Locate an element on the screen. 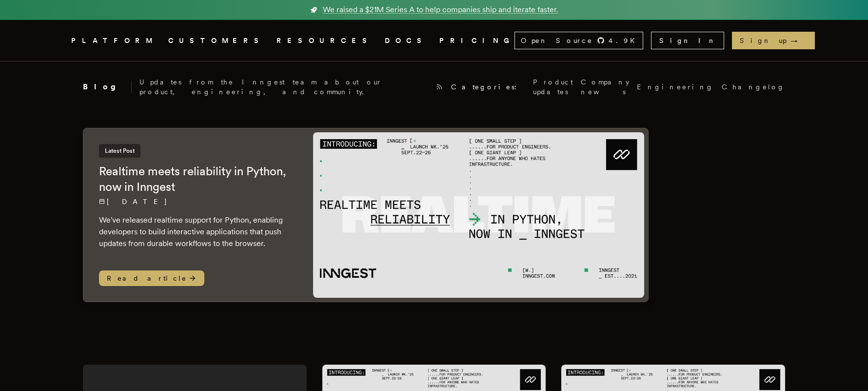 This screenshot has width=868, height=391. img: Featured image for Realtime meets reliability in Python, now in Inngest blog post is located at coordinates (479, 214).